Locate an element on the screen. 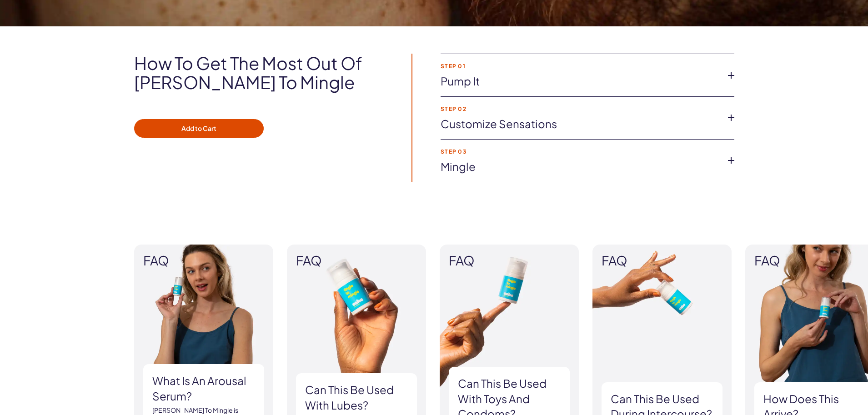 This screenshot has height=415, width=868. button: Add to Cart is located at coordinates (198, 129).